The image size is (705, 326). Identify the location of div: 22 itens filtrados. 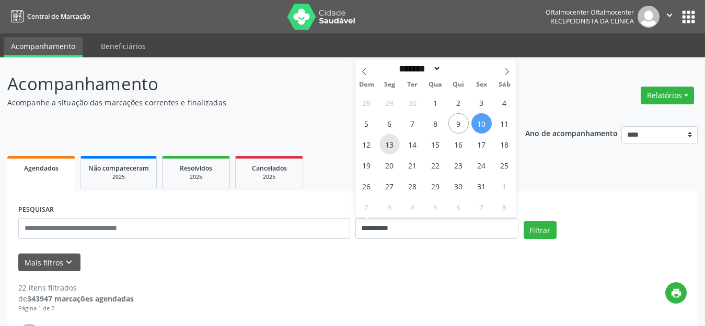
(76, 288).